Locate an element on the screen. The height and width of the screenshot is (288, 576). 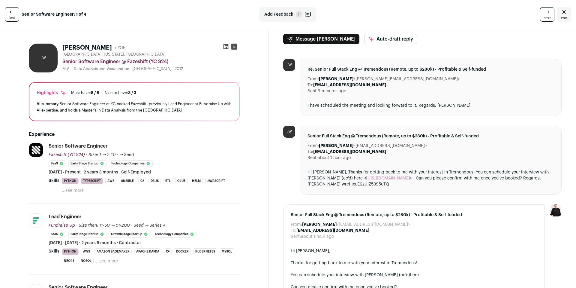
div: Lead Engineer is located at coordinates (65, 216).